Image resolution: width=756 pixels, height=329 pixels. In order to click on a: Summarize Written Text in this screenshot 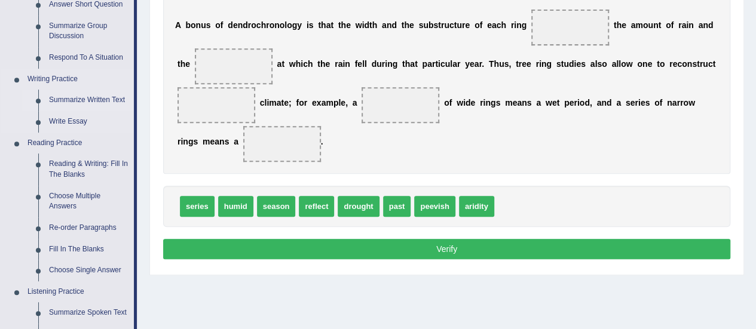, I will do `click(88, 100)`.